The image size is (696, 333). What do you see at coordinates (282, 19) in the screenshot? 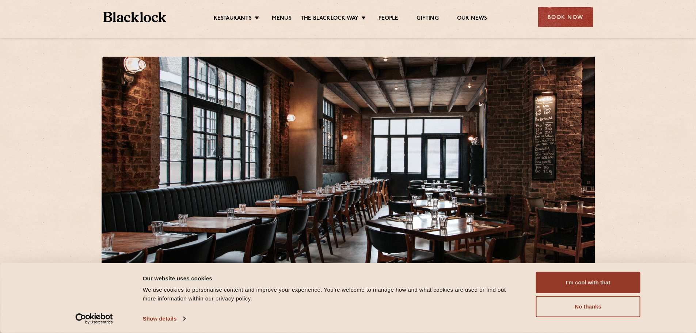
I see `a: Menus` at bounding box center [282, 19].